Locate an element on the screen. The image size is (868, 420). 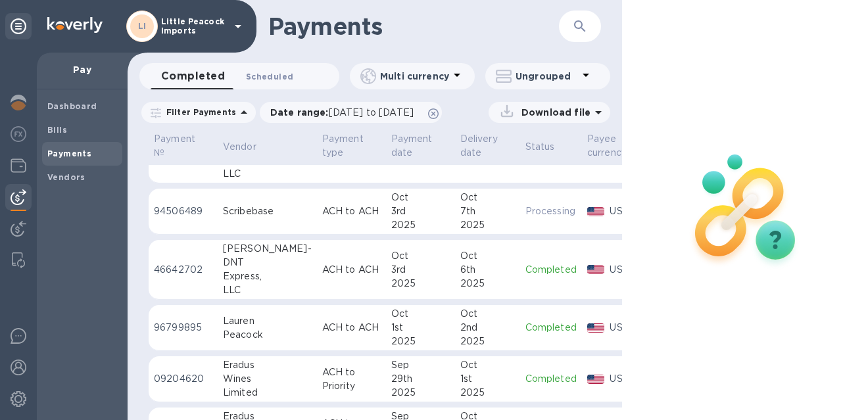
b: LI is located at coordinates (142, 26).